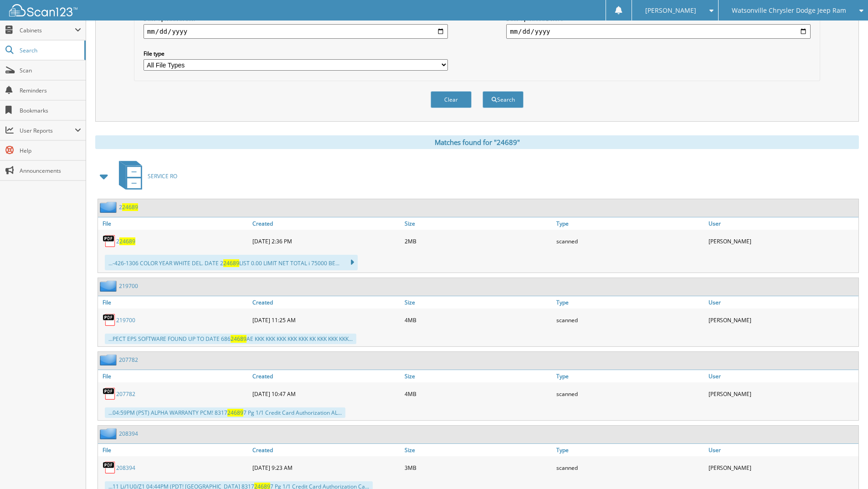  I want to click on input: end, so click(659, 32).